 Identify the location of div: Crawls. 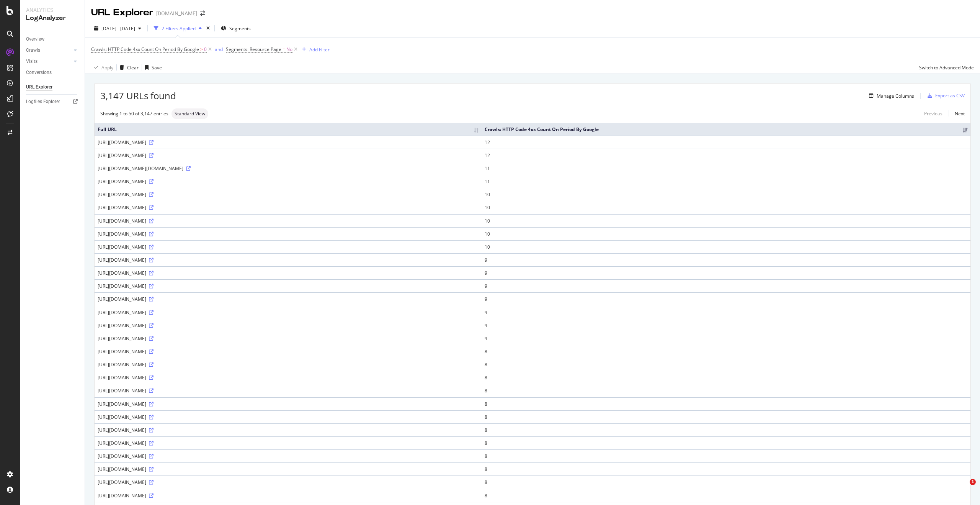
(33, 50).